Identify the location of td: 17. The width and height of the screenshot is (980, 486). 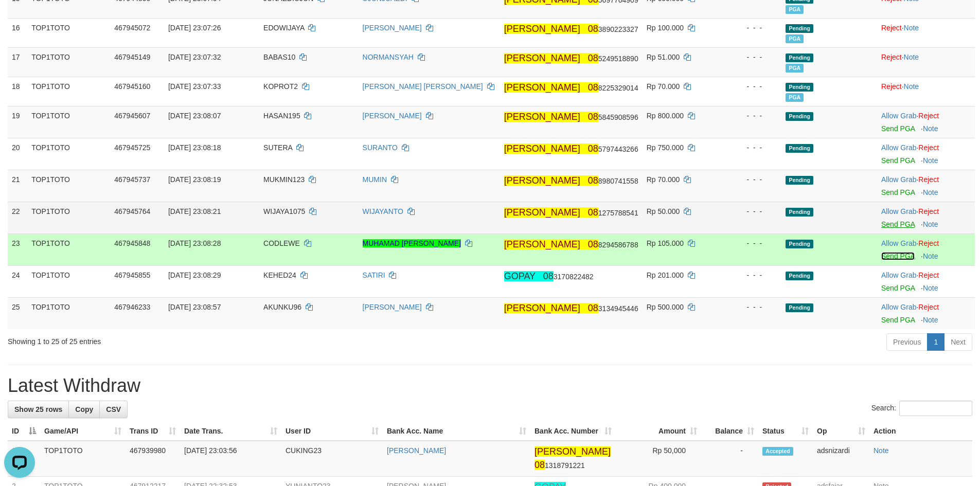
(18, 62).